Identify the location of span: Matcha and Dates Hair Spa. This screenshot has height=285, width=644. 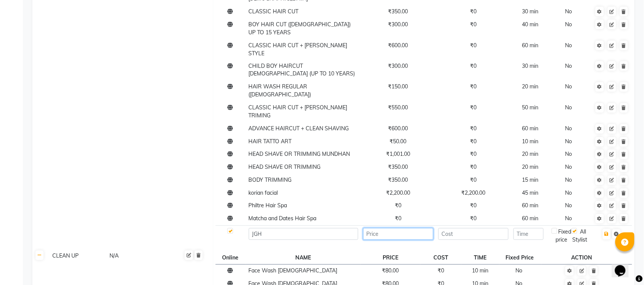
(282, 219).